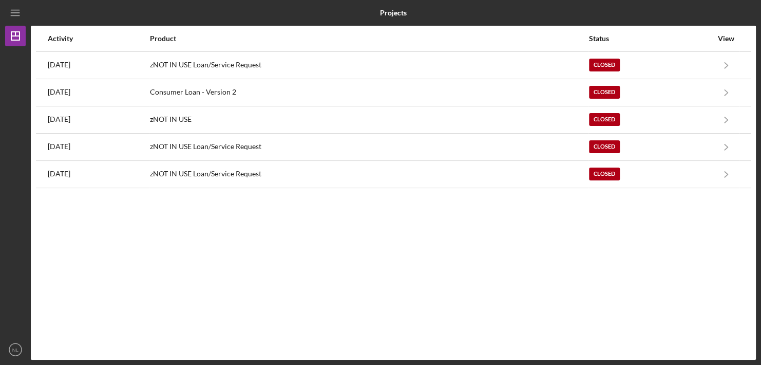 The image size is (761, 365). I want to click on time: 2024-03-07 21:59, so click(59, 119).